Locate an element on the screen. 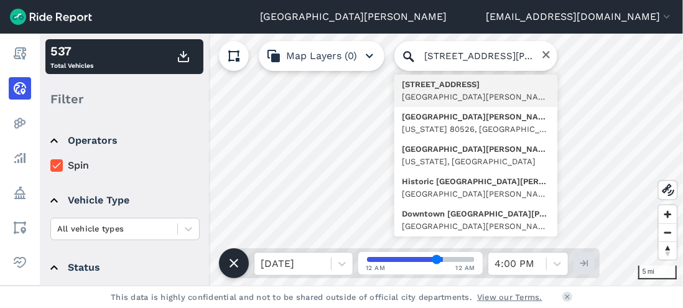 The height and width of the screenshot is (308, 683). summary: Status is located at coordinates (124, 268).